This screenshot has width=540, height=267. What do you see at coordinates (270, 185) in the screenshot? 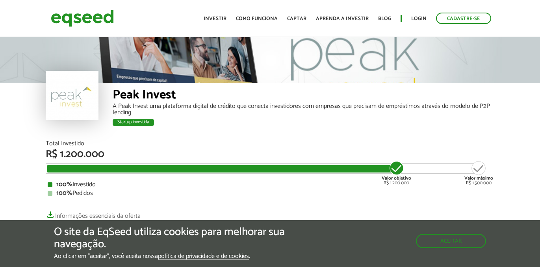
I see `div: Investido` at bounding box center [270, 185].